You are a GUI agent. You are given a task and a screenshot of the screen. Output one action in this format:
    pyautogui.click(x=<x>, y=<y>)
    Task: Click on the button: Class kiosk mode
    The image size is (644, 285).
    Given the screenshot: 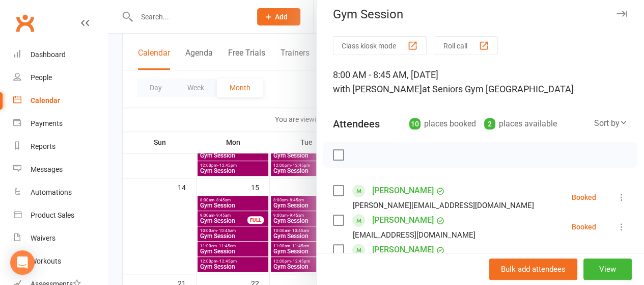 What is the action you would take?
    pyautogui.click(x=380, y=45)
    